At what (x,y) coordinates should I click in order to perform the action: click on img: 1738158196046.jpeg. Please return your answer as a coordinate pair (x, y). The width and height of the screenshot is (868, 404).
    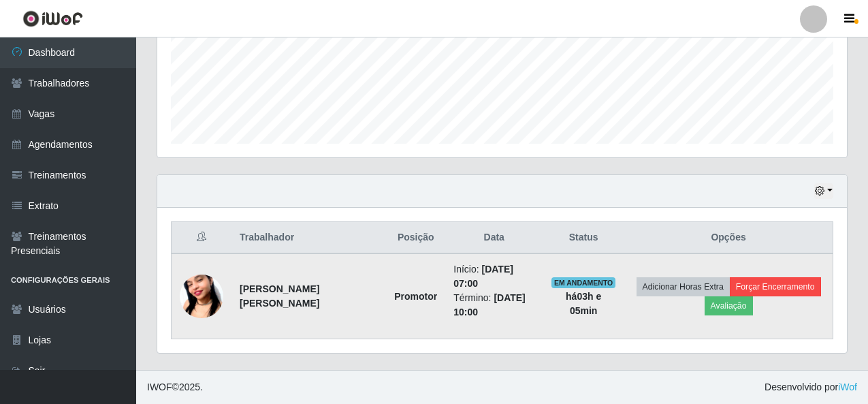
    Looking at the image, I should click on (201, 296).